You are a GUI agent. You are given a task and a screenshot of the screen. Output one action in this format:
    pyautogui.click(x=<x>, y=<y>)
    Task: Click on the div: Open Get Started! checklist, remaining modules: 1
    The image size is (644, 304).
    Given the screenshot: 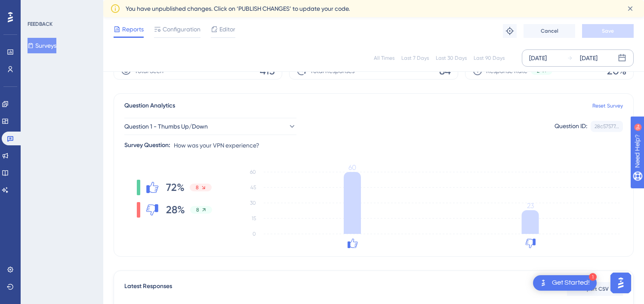 What is the action you would take?
    pyautogui.click(x=565, y=283)
    